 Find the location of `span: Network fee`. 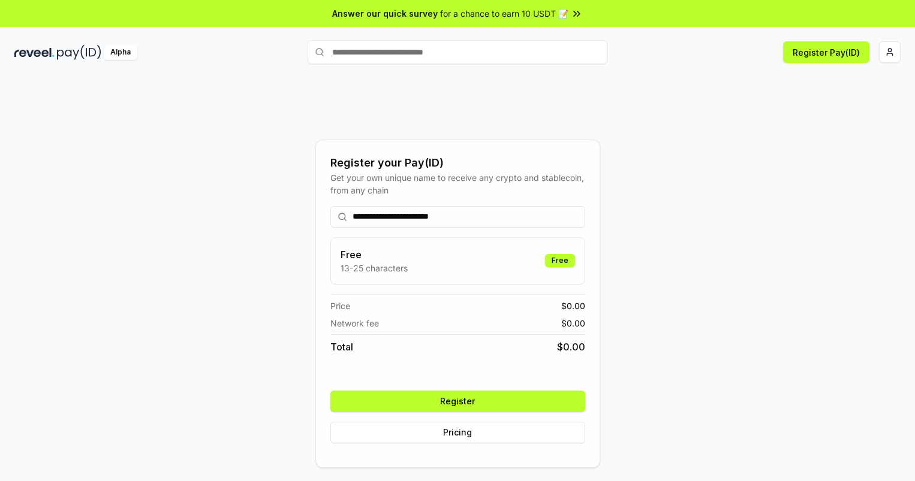

span: Network fee is located at coordinates (354, 323).